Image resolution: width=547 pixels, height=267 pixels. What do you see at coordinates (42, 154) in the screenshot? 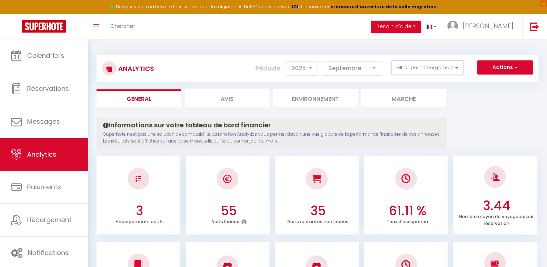
I see `span: Analytics` at bounding box center [42, 154].